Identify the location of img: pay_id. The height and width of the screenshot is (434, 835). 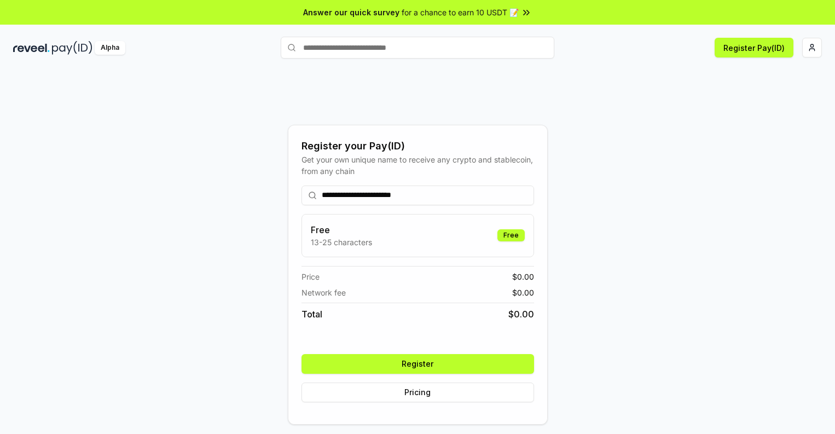
(72, 48).